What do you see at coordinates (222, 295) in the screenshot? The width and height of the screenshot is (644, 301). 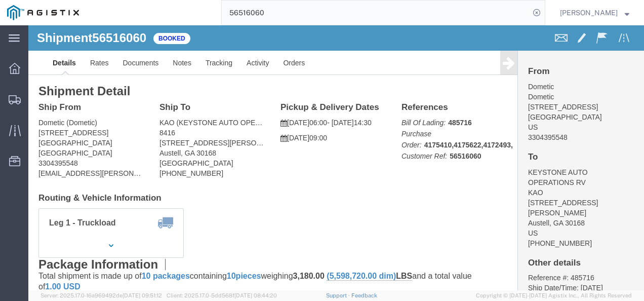 I see `span: Client: 2025.17.0-5dd568f` at bounding box center [222, 295].